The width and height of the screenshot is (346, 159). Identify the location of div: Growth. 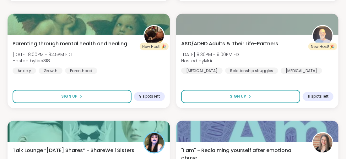
(51, 71).